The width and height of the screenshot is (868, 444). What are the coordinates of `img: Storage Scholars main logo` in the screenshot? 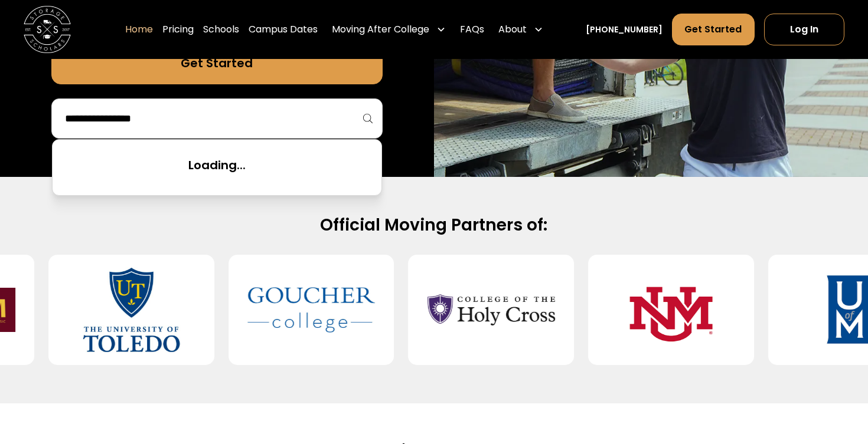 It's located at (47, 30).